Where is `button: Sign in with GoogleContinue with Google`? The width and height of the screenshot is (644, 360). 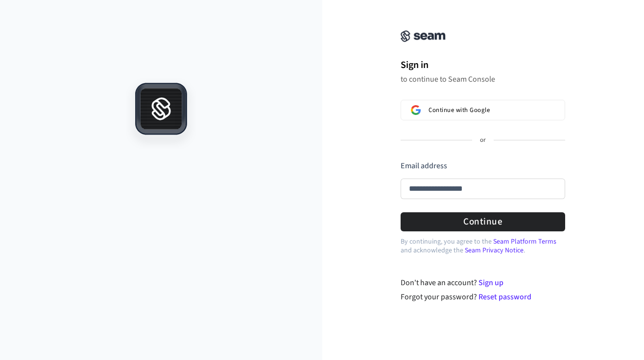
button: Sign in with GoogleContinue with Google is located at coordinates (483, 110).